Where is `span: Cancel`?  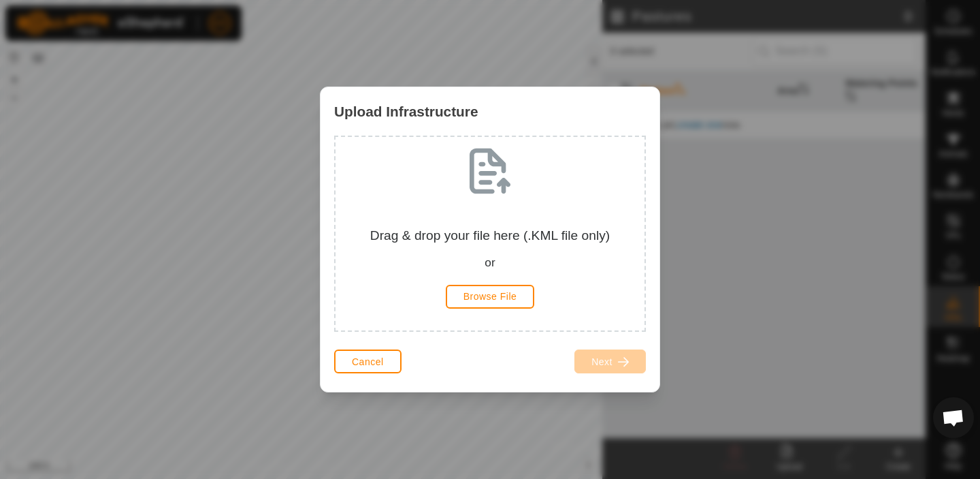 span: Cancel is located at coordinates (368, 362).